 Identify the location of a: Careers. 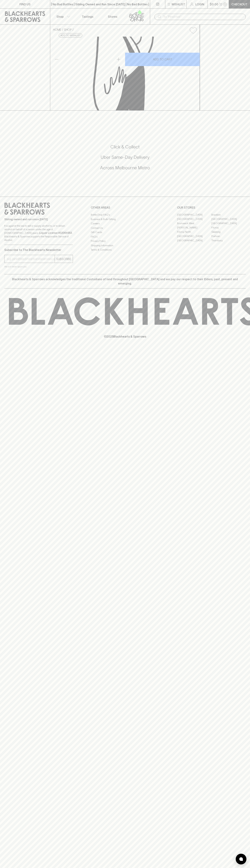
(125, 223).